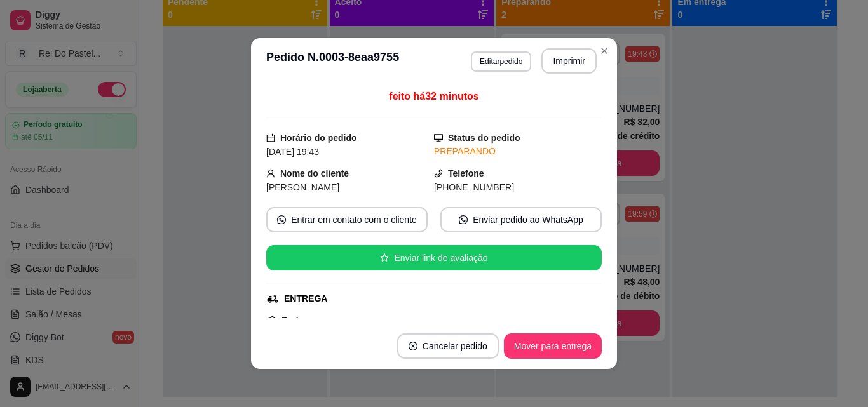 Image resolution: width=868 pixels, height=407 pixels. Describe the element at coordinates (552, 346) in the screenshot. I see `button: Mover para entrega` at that location.